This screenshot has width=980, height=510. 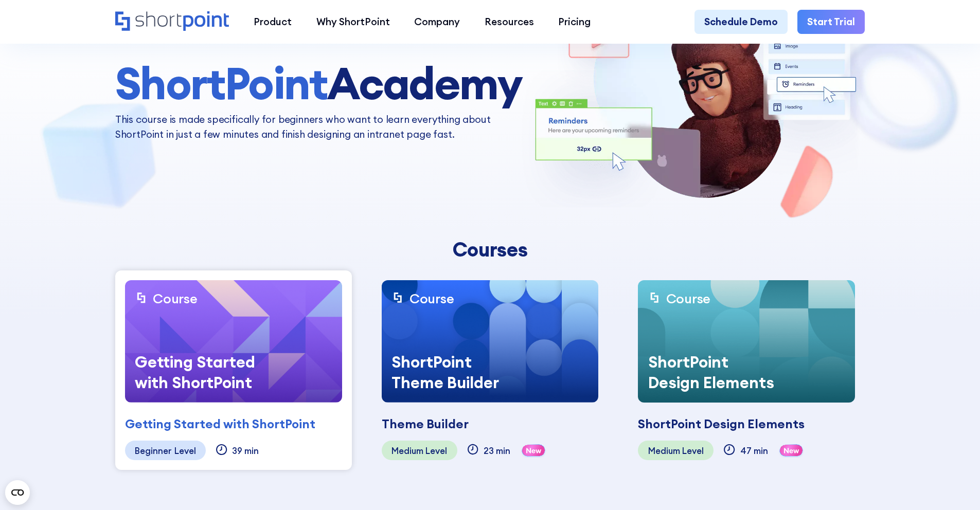 I want to click on a: CourseGetting Started with ShortPoint, so click(x=234, y=342).